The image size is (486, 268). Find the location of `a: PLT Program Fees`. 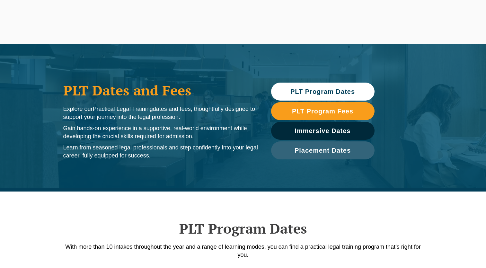

a: PLT Program Fees is located at coordinates (322, 111).